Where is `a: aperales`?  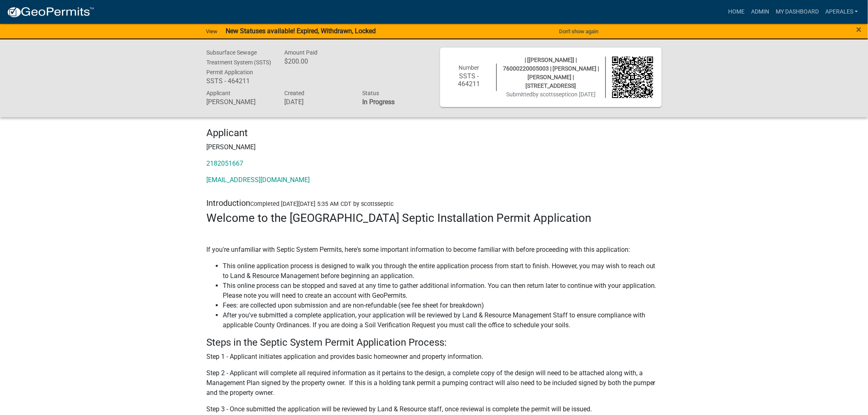
a: aperales is located at coordinates (842, 12).